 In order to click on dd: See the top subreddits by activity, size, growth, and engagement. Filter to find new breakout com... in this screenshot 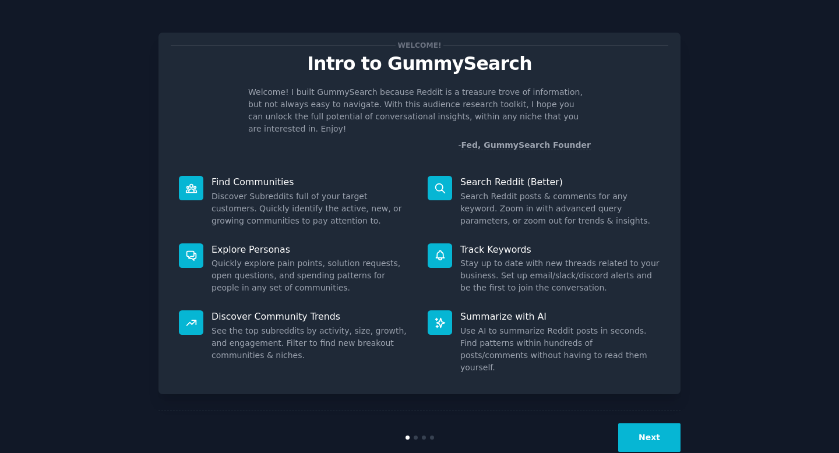, I will do `click(311, 343)`.